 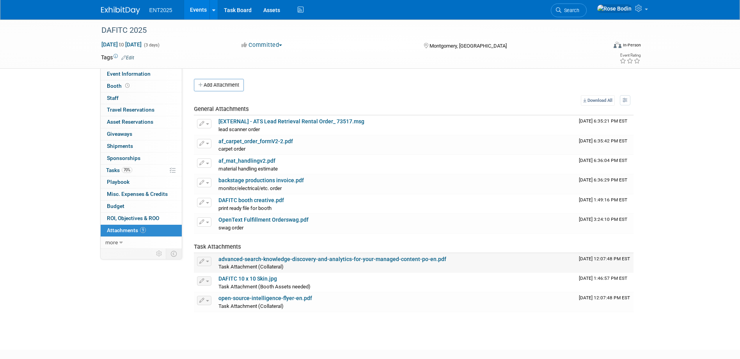 I want to click on span: Shipments, so click(x=120, y=146).